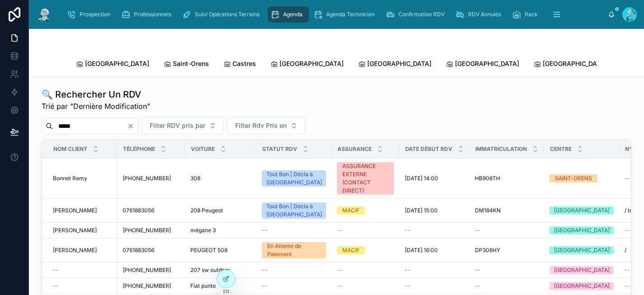 This screenshot has height=295, width=644. What do you see at coordinates (355, 149) in the screenshot?
I see `span: Assurance` at bounding box center [355, 149].